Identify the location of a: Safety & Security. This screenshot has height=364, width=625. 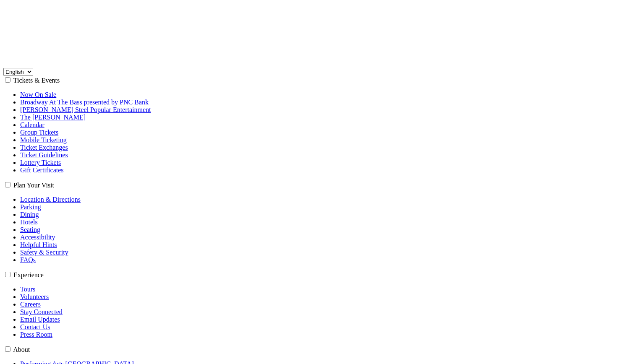
(44, 252).